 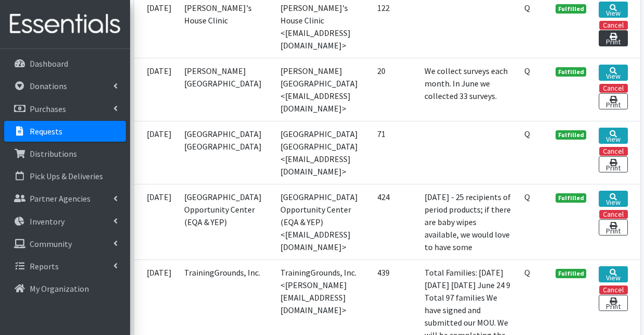 I want to click on p: Donations, so click(x=49, y=86).